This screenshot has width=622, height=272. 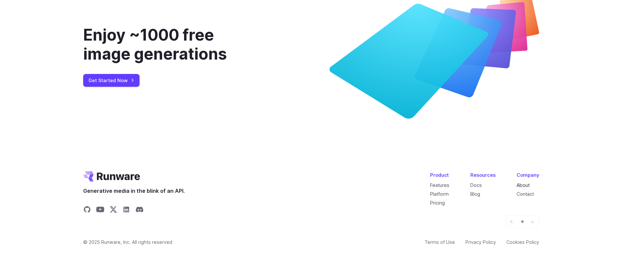 I want to click on a: Share on YouTube, so click(x=100, y=211).